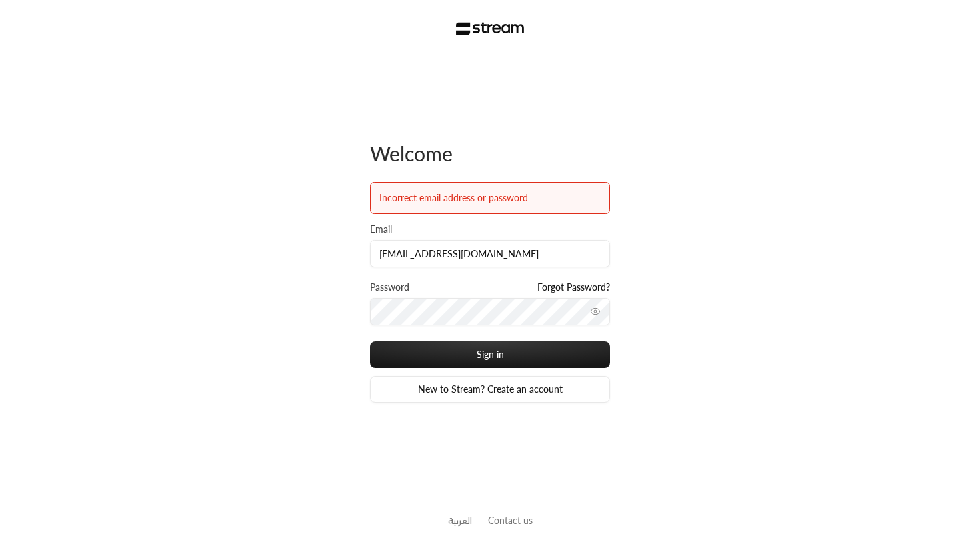  I want to click on img: Stream Logo, so click(490, 29).